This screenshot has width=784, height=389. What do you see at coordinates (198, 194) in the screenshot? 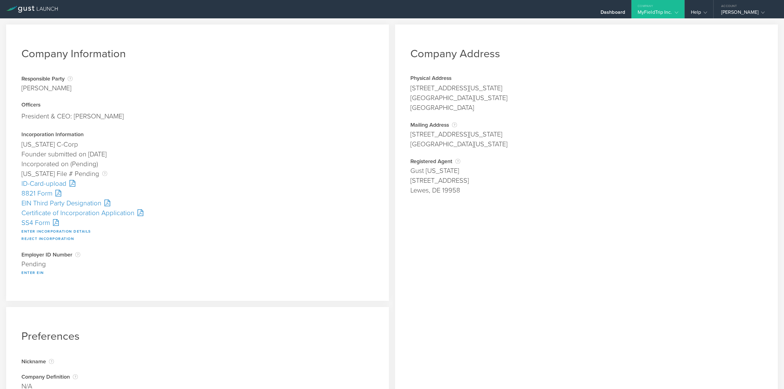
I see `div: 8821 Form` at bounding box center [198, 194].